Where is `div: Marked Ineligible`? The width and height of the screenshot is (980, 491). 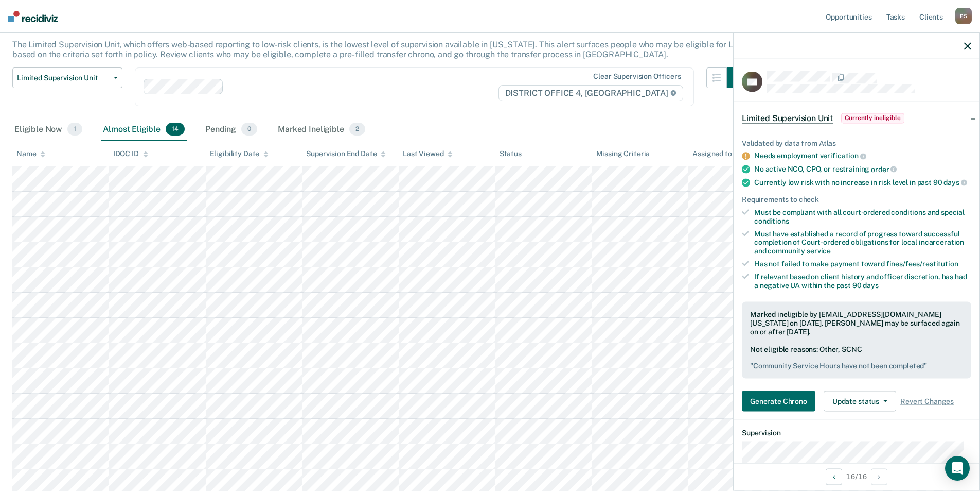 div: Marked Ineligible is located at coordinates (322, 130).